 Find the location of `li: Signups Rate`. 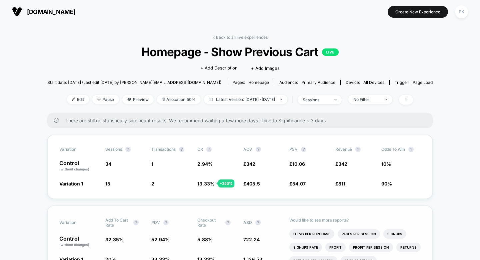

li: Signups Rate is located at coordinates (306, 247).